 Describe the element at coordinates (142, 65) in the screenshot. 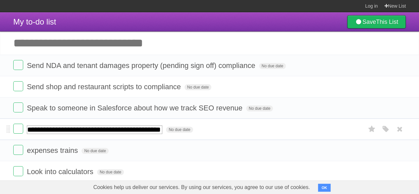

I see `span: Send NDA and tenant damages property (pending sign off) compliance` at that location.